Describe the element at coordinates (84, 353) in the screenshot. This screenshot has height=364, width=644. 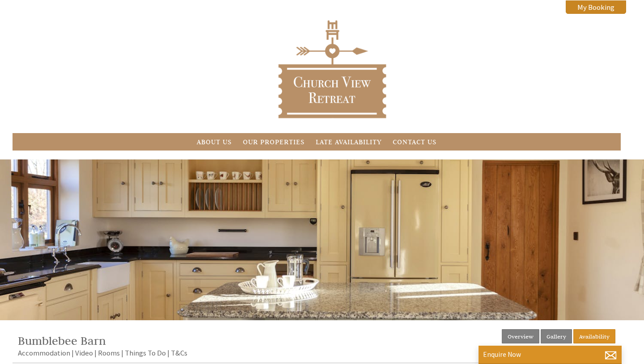
I see `a: Video` at that location.